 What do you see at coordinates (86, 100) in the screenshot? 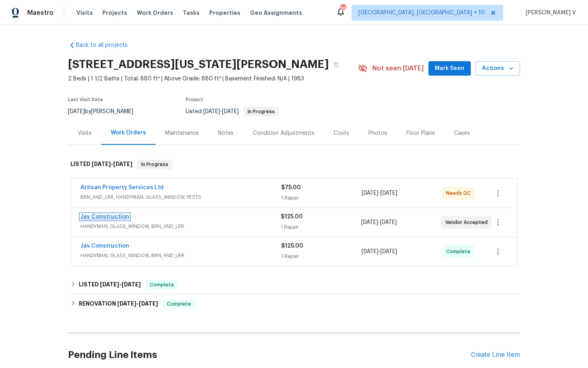
I see `span: Last Visit Date` at bounding box center [86, 100].